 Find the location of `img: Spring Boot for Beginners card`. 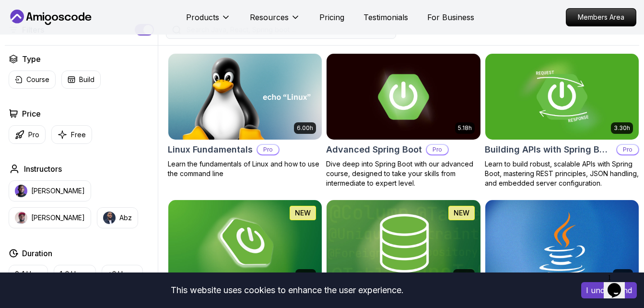

img: Spring Boot for Beginners card is located at coordinates (245, 243).